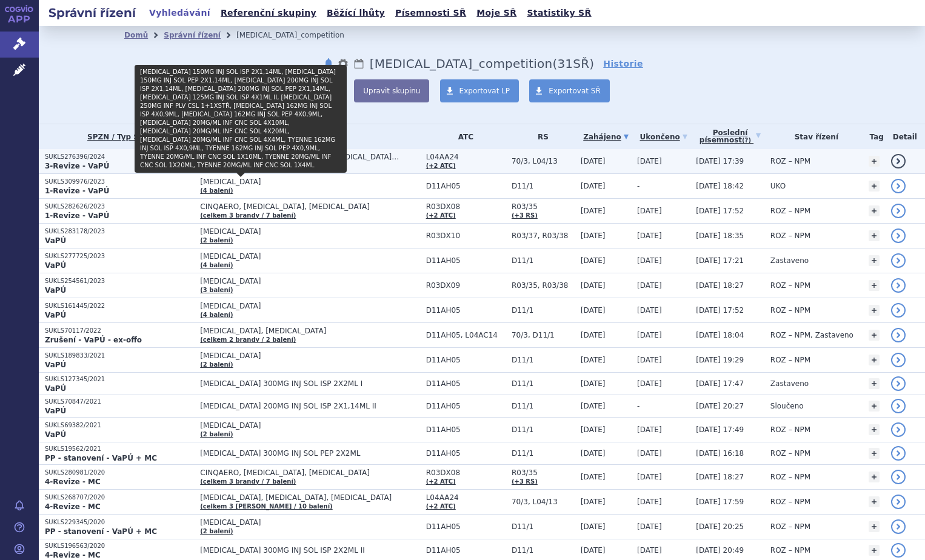  I want to click on a: Lhůty, so click(359, 64).